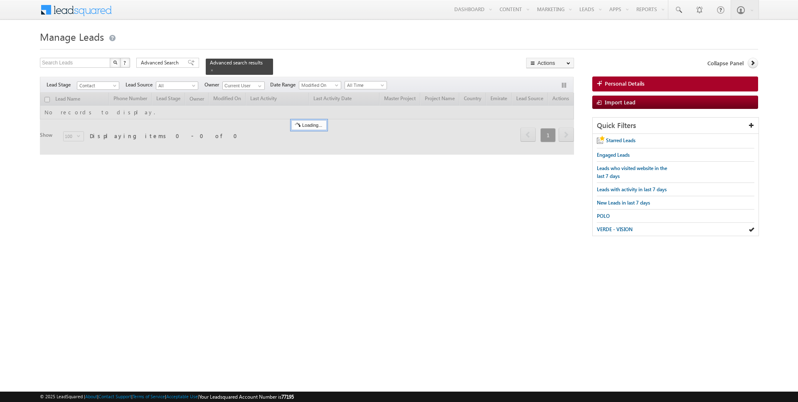  What do you see at coordinates (319, 85) in the screenshot?
I see `span: Modified On` at bounding box center [319, 85].